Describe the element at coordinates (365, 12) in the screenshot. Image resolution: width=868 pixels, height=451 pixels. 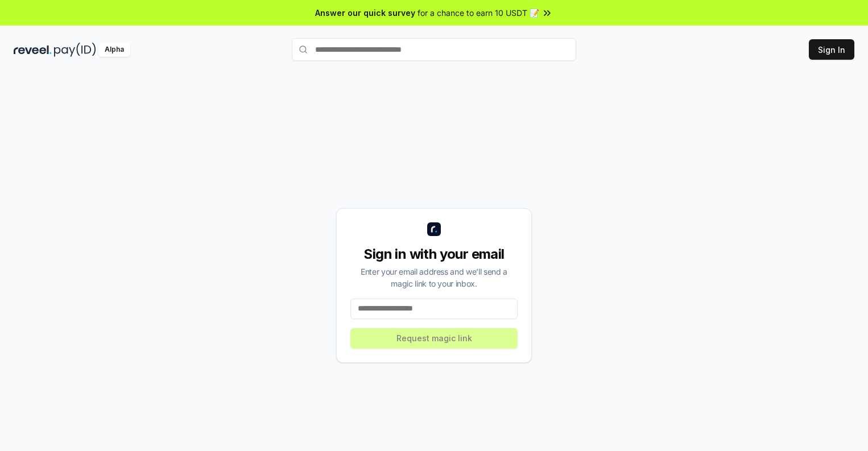
I see `span: Answer our quick survey` at that location.